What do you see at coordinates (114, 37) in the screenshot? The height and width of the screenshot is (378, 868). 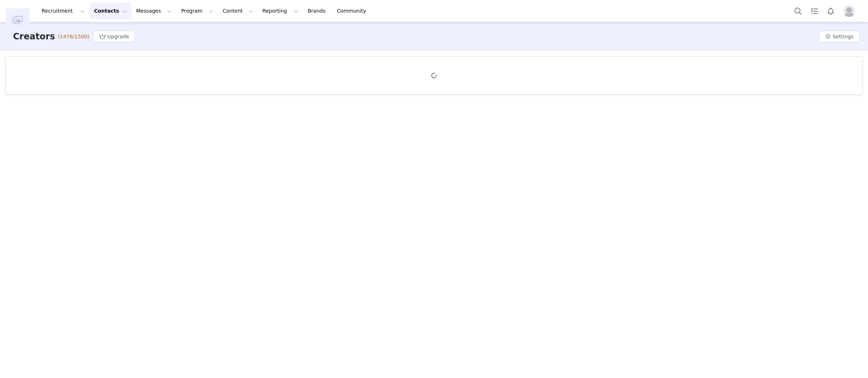 I see `button: Upgrade` at bounding box center [114, 37].